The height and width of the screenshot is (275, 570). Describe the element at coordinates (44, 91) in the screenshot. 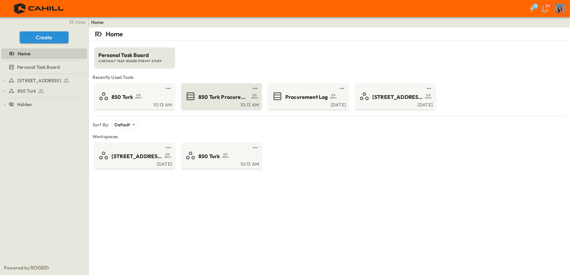

I see `div: 850 Turktest` at that location.